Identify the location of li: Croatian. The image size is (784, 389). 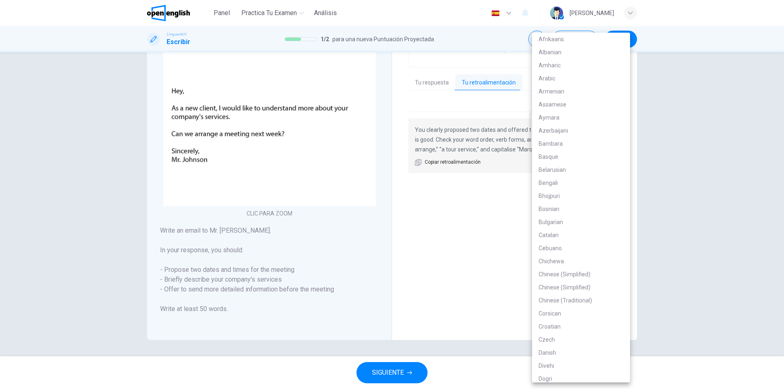
(581, 327).